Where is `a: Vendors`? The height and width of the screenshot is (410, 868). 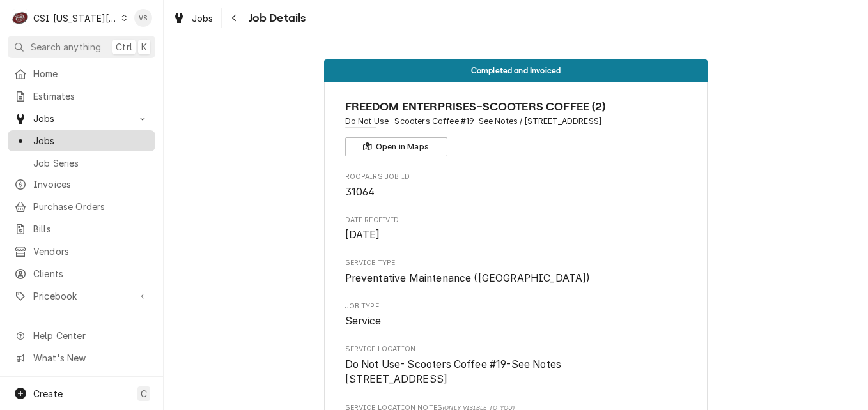
a: Vendors is located at coordinates (81, 251).